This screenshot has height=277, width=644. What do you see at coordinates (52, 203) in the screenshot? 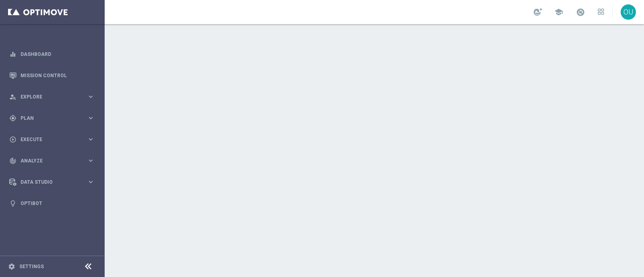
I see `button: lightbulb Optibot` at bounding box center [52, 203].